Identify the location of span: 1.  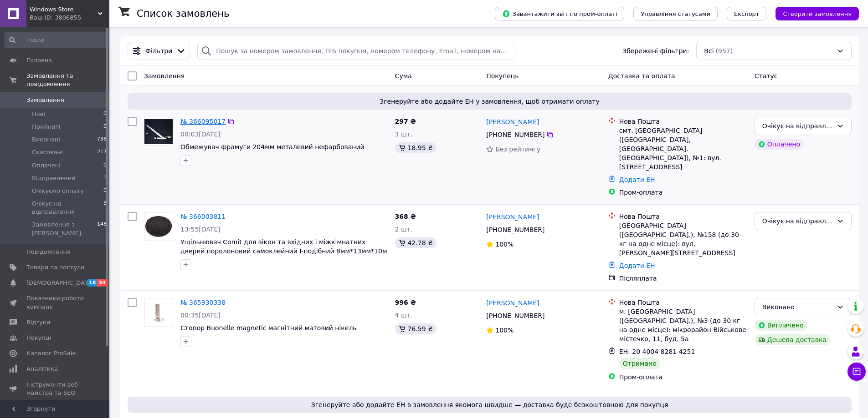
(105, 178).